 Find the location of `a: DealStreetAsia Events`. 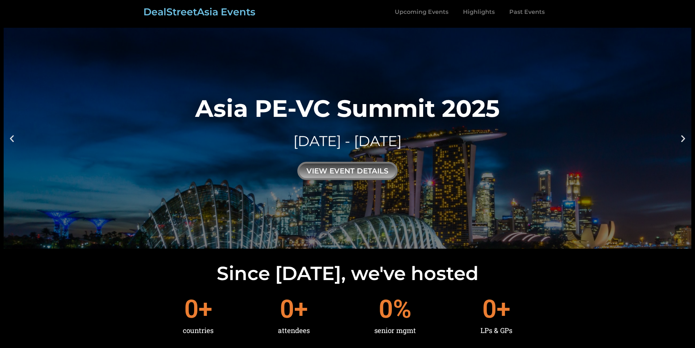

a: DealStreetAsia Events is located at coordinates (199, 12).